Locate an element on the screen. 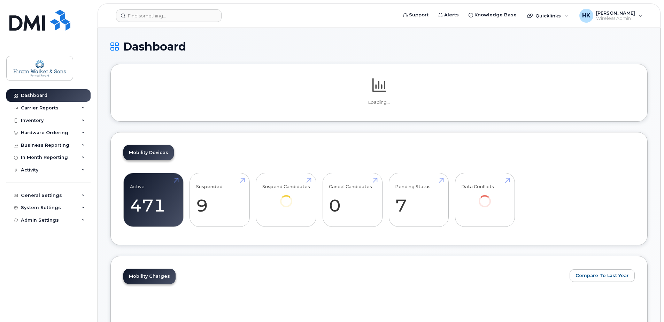 The width and height of the screenshot is (664, 322). h1: Dashboard is located at coordinates (379, 46).